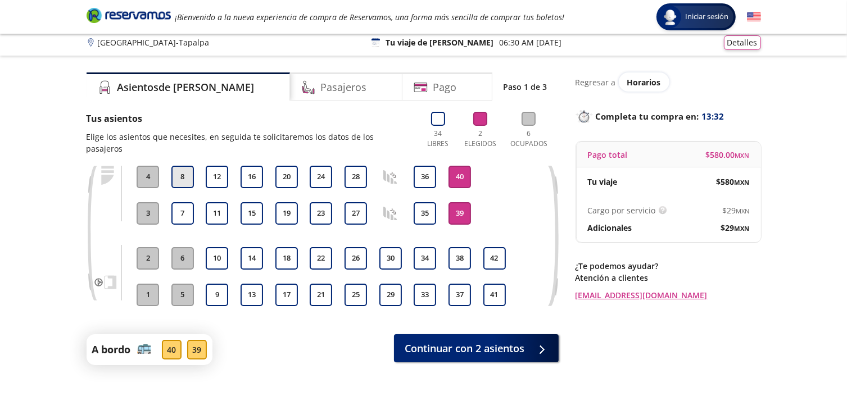 The image size is (847, 410). What do you see at coordinates (480, 139) in the screenshot?
I see `p: 2 Elegidos` at bounding box center [480, 139].